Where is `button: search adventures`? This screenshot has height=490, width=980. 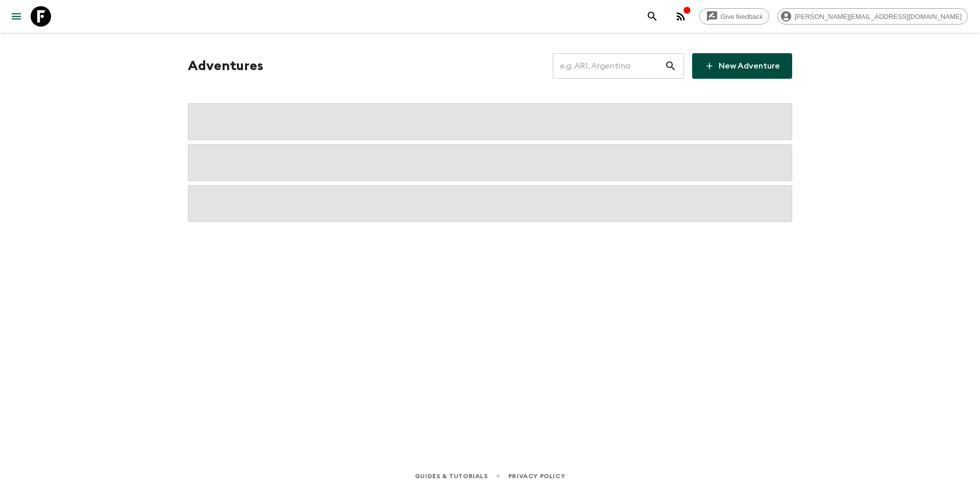 button: search adventures is located at coordinates (653, 17).